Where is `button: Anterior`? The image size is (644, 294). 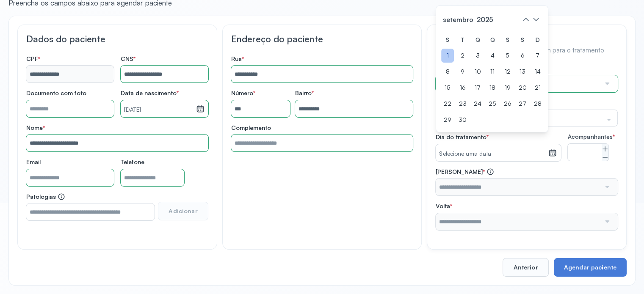
button: Anterior is located at coordinates (526, 268).